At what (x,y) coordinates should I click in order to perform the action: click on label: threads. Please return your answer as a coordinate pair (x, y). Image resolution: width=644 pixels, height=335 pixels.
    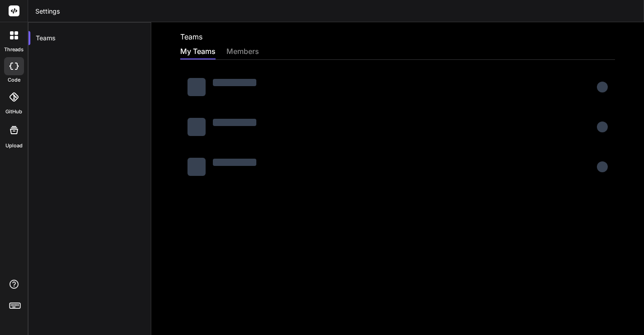
    Looking at the image, I should click on (14, 49).